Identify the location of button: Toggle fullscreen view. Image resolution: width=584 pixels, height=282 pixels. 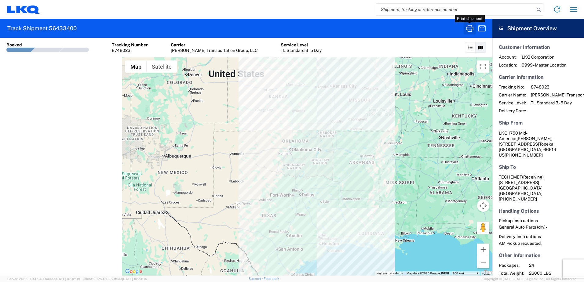
(484, 67).